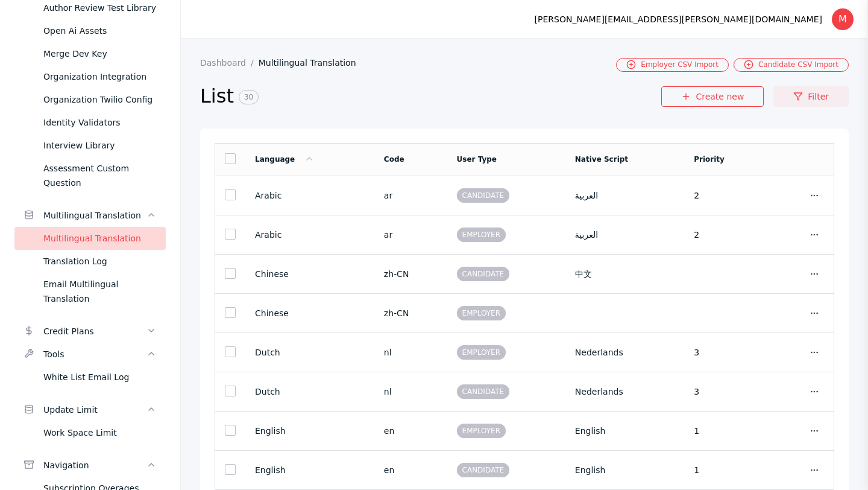  What do you see at coordinates (709, 159) in the screenshot?
I see `a: Priority` at bounding box center [709, 159].